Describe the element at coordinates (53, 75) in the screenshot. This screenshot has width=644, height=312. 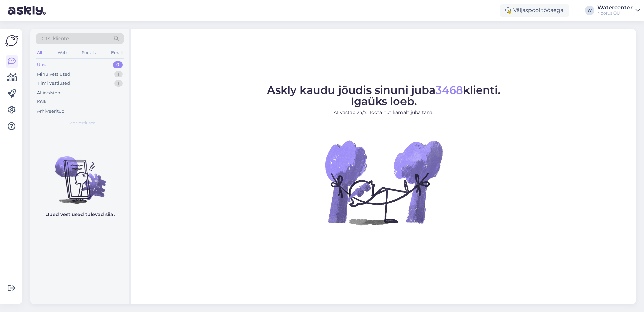
I see `div: Minu vestlused` at that location.